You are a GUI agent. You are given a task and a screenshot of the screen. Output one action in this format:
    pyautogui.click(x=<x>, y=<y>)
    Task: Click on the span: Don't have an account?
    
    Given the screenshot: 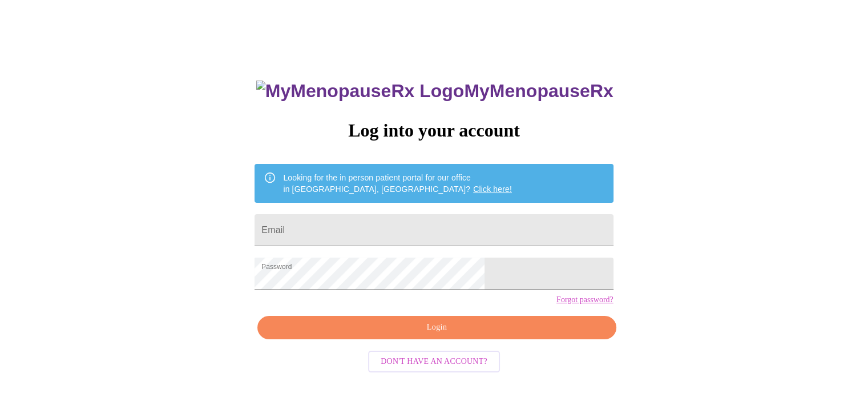 What is the action you would take?
    pyautogui.click(x=434, y=361)
    